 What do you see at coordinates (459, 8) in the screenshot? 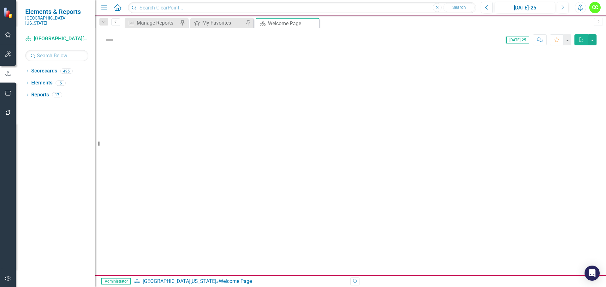
I see `button: Search` at bounding box center [459, 8].